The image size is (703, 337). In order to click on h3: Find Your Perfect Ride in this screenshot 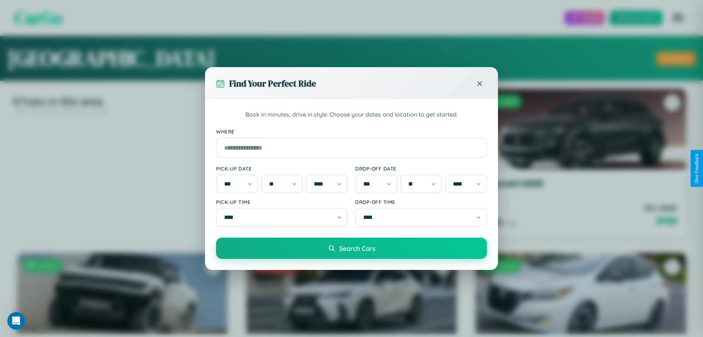, I will do `click(272, 83)`.